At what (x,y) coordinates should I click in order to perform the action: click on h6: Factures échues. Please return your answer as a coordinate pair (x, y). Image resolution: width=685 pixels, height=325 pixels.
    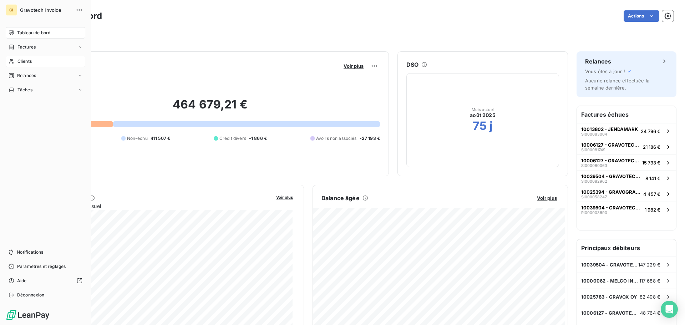
    Looking at the image, I should click on (626, 115).